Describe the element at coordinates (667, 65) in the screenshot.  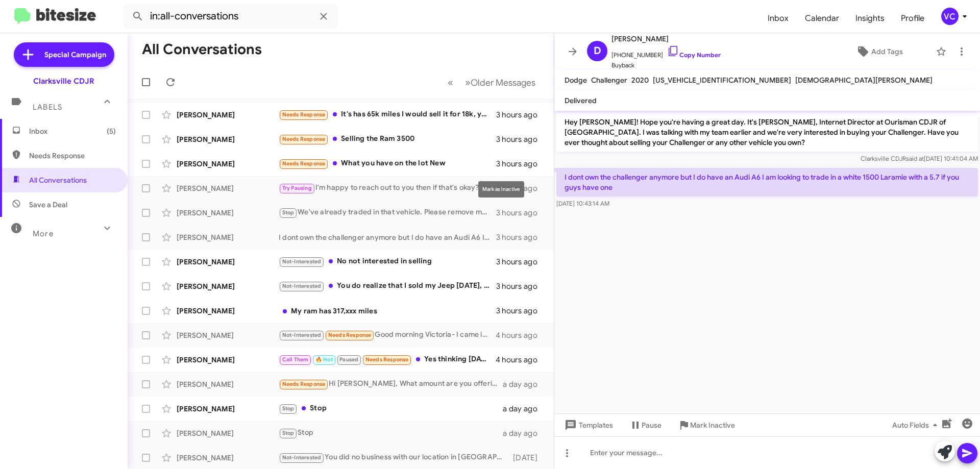
I see `span: Buyback` at that location.